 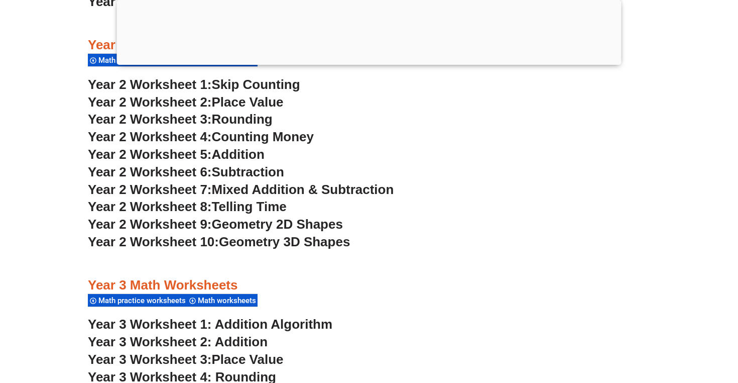 I want to click on span: Year 2 Worksheet 7:, so click(x=150, y=189).